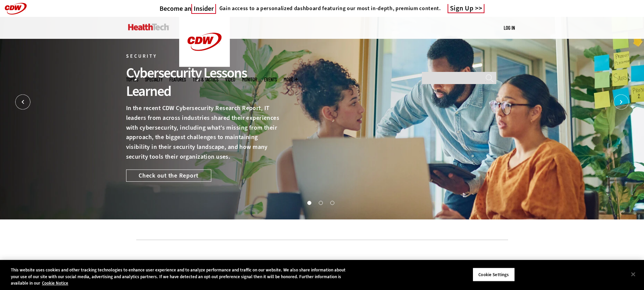  Describe the element at coordinates (206, 79) in the screenshot. I see `a: Tips & Tactics` at that location.